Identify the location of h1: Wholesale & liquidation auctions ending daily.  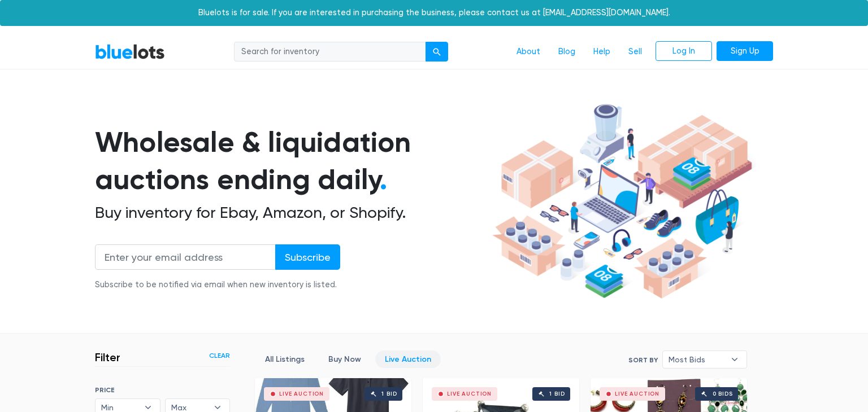
(292, 161).